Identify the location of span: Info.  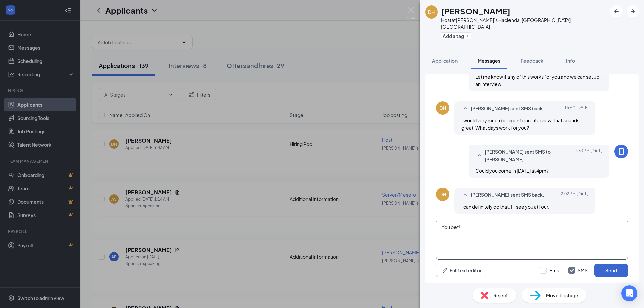
(570, 61).